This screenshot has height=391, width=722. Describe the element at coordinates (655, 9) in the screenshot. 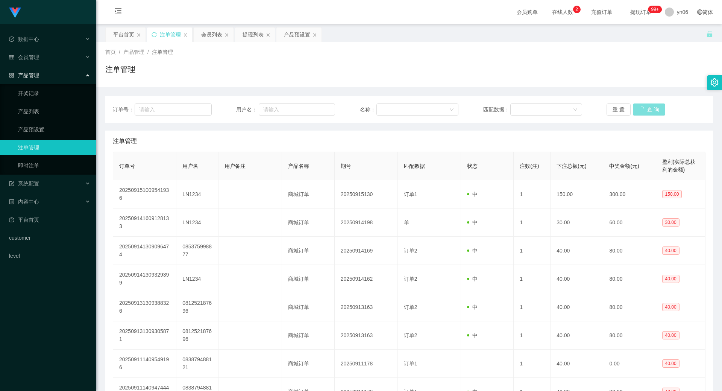

I see `sup: 304` at that location.